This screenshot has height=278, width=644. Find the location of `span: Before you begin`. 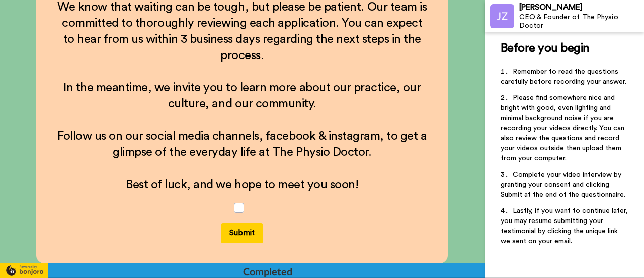

span: Before you begin is located at coordinates (545, 49).